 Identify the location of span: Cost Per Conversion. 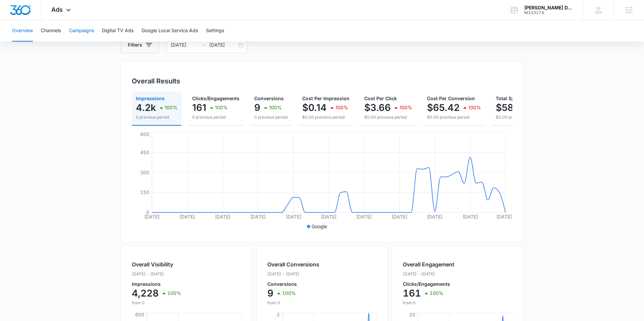
(451, 98).